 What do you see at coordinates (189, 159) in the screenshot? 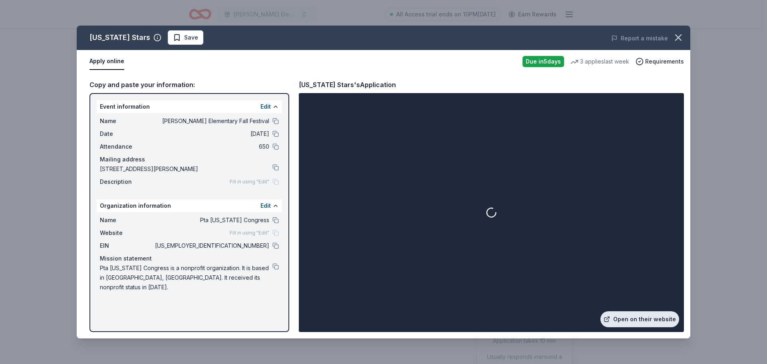
I see `div: Mailing address` at bounding box center [189, 159].